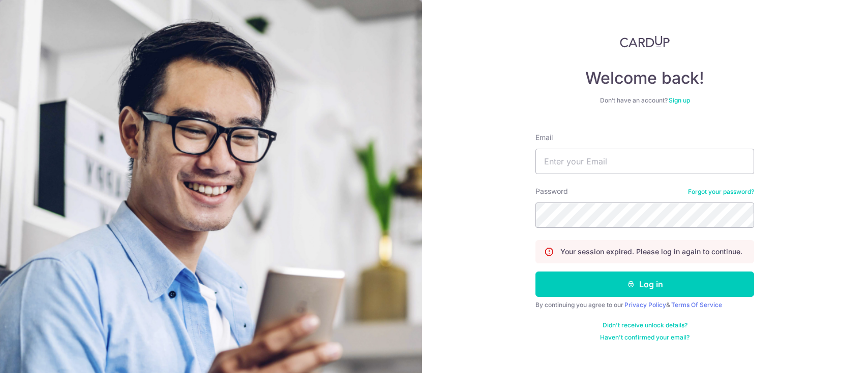 This screenshot has height=373, width=868. Describe the element at coordinates (644, 326) in the screenshot. I see `a: Didn't receive unlock details?` at that location.